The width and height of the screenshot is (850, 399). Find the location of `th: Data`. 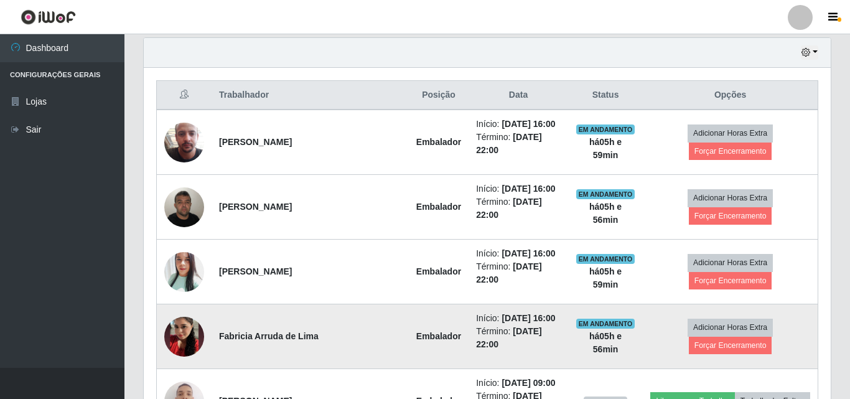

th: Data is located at coordinates (519, 95).